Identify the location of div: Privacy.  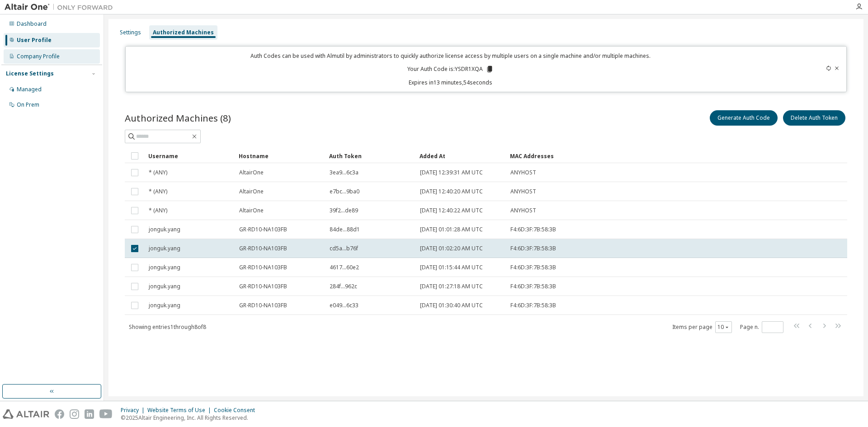
(134, 411).